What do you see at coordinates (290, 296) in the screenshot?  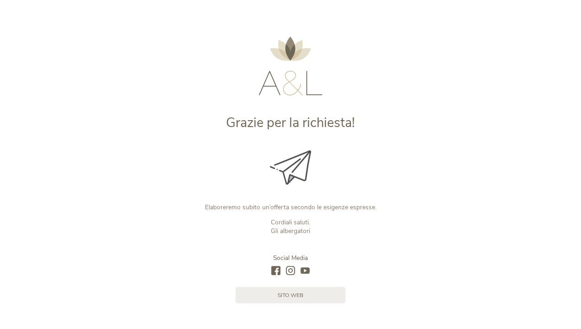 I see `span: sito web` at bounding box center [290, 296].